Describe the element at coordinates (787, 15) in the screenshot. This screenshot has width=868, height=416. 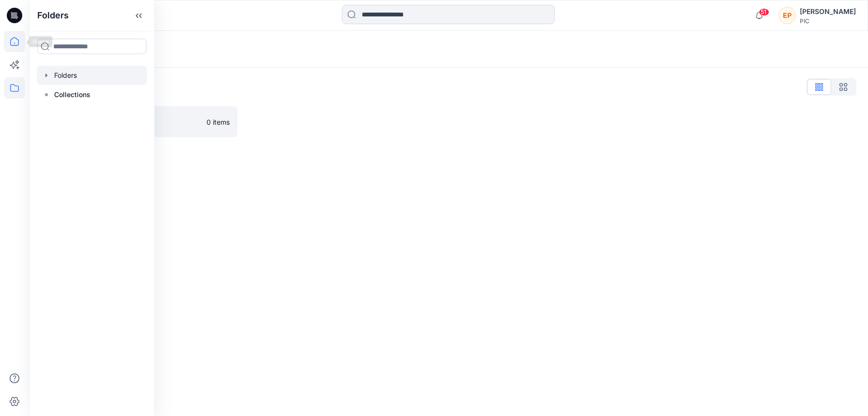
I see `div: EP` at that location.